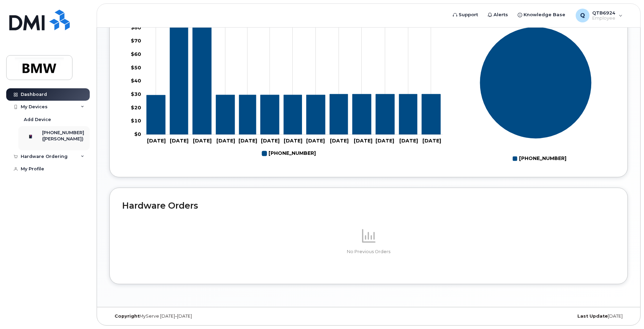  I want to click on g: Series, so click(536, 83).